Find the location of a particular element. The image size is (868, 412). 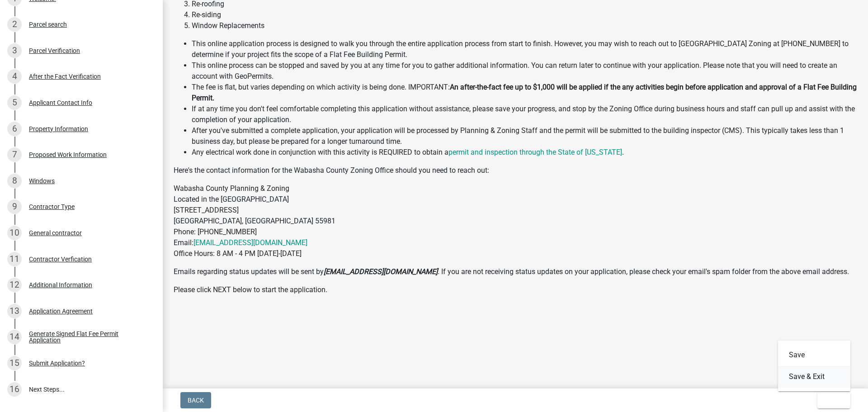

li: After you've submitted a complete application, your application will be processed by Planning & Z... is located at coordinates (525, 136).